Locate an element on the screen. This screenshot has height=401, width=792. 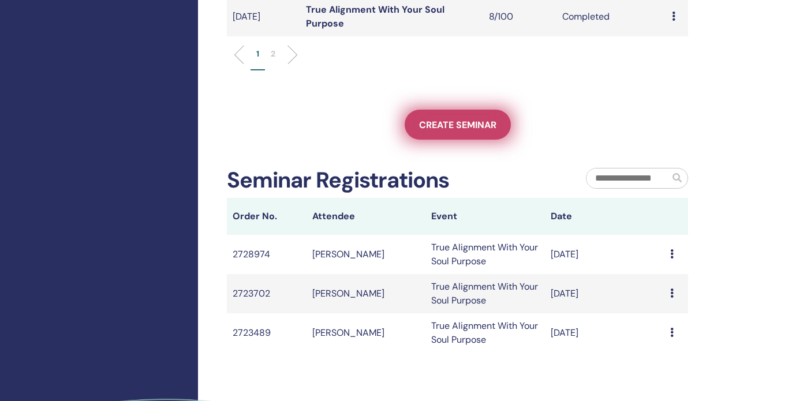
p: 2 is located at coordinates (273, 54).